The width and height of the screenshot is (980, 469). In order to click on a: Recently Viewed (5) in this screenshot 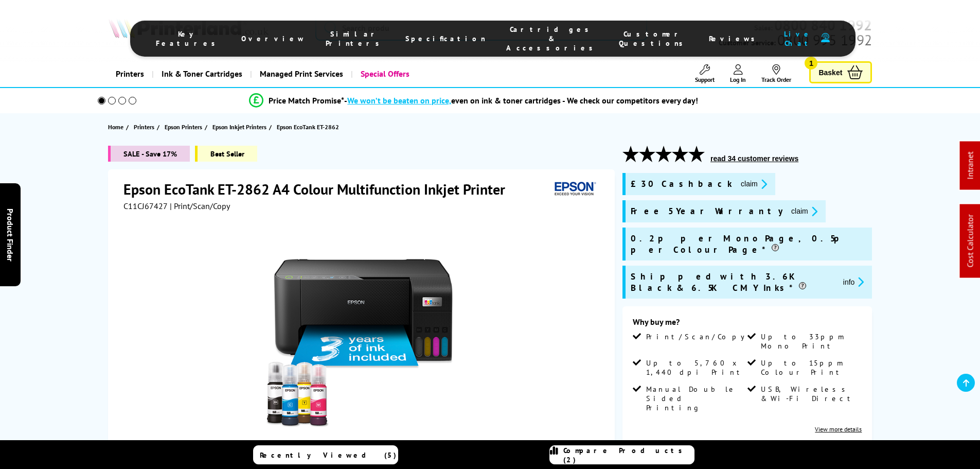, I will do `click(325, 454)`.